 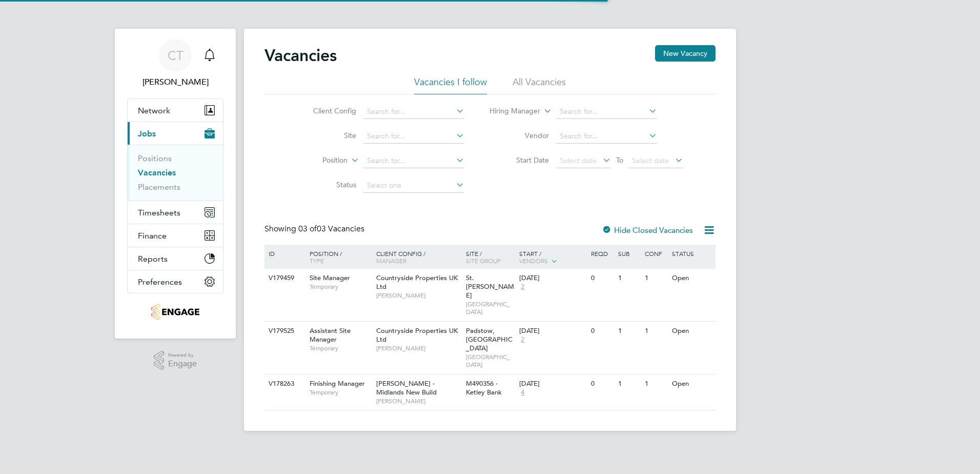 What do you see at coordinates (330, 278) in the screenshot?
I see `span: Site Manager` at bounding box center [330, 278].